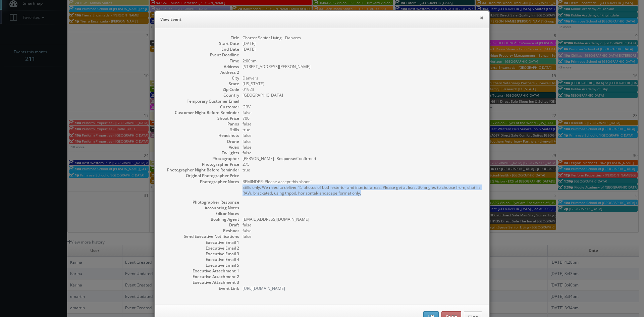  What do you see at coordinates (201, 236) in the screenshot?
I see `dt: Send Executive Notifications` at bounding box center [201, 236].